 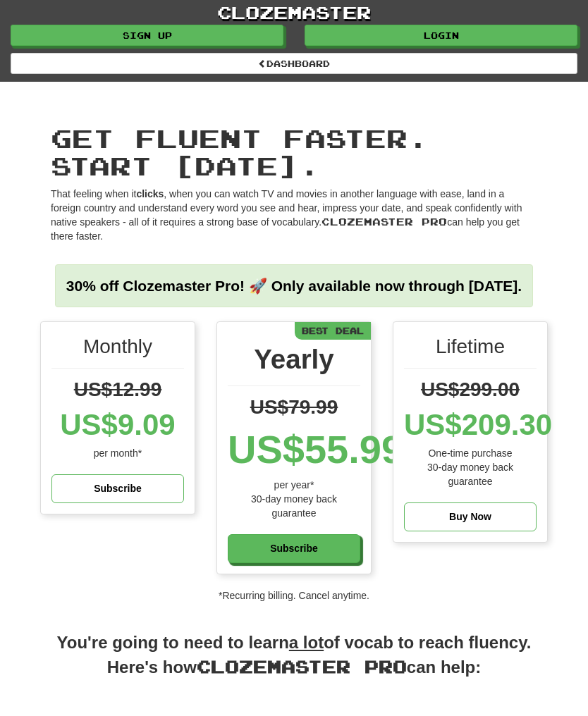 What do you see at coordinates (470, 454) in the screenshot?
I see `div: One-time purchase` at bounding box center [470, 454].